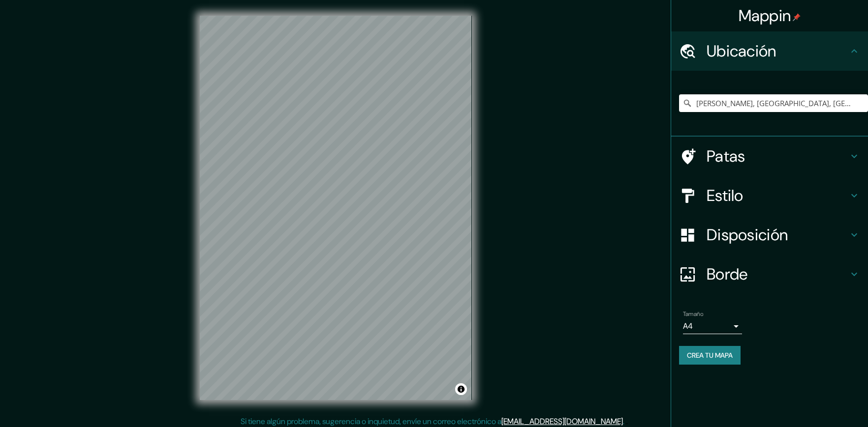 This screenshot has width=868, height=427. I want to click on div: Borde, so click(769, 274).